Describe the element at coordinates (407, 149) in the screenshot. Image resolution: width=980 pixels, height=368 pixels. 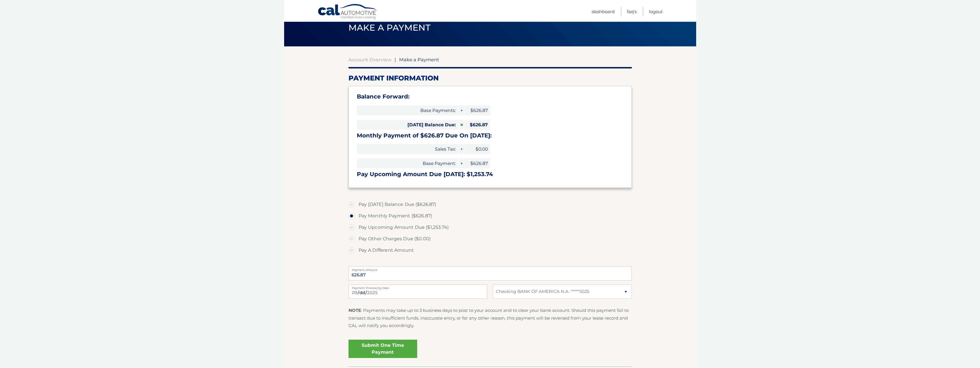
I see `span: Sales Tax:` at that location.